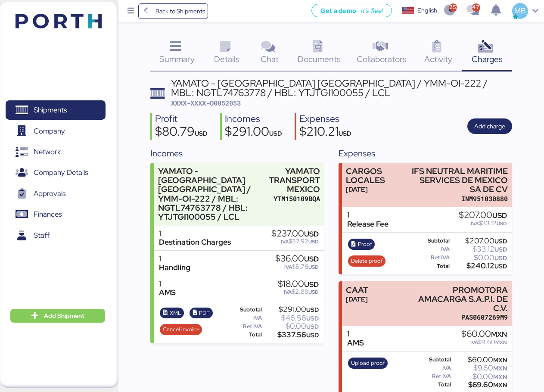 The height and width of the screenshot is (392, 544). Describe the element at coordinates (49, 131) in the screenshot. I see `span: Company` at that location.